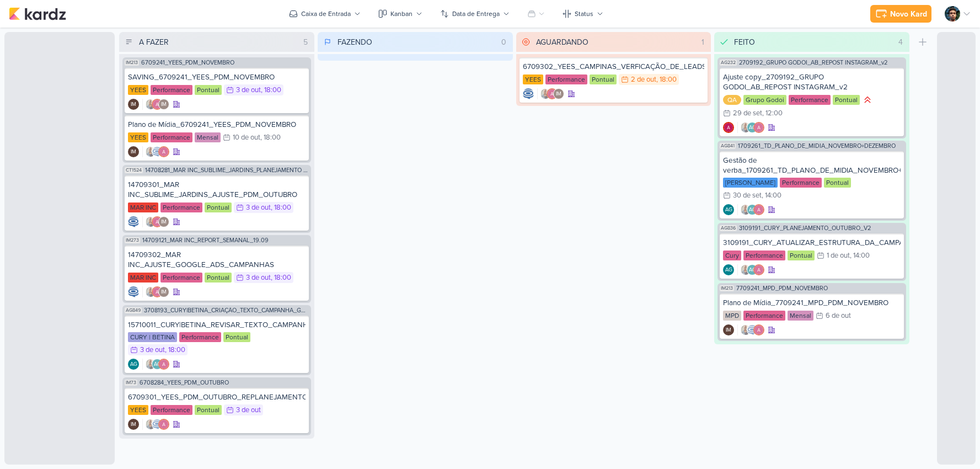 The width and height of the screenshot is (980, 469). What do you see at coordinates (747, 195) in the screenshot?
I see `div: 30 de set` at bounding box center [747, 195].